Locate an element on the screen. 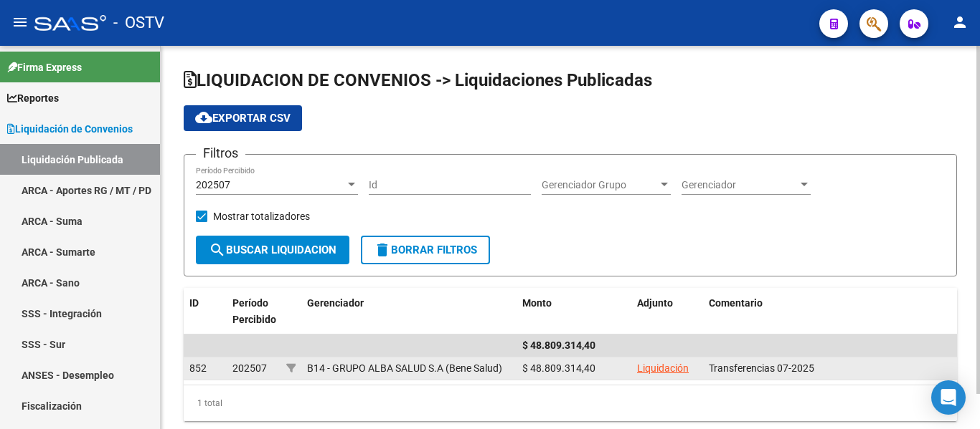 The height and width of the screenshot is (429, 980). button: Exportar CSV is located at coordinates (243, 119).